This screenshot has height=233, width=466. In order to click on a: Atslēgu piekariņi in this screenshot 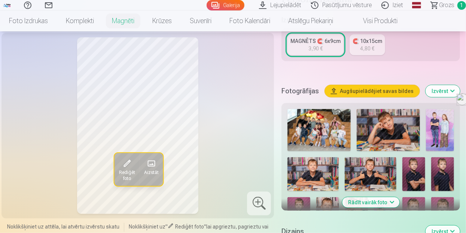, I will do `click(311, 21)`.